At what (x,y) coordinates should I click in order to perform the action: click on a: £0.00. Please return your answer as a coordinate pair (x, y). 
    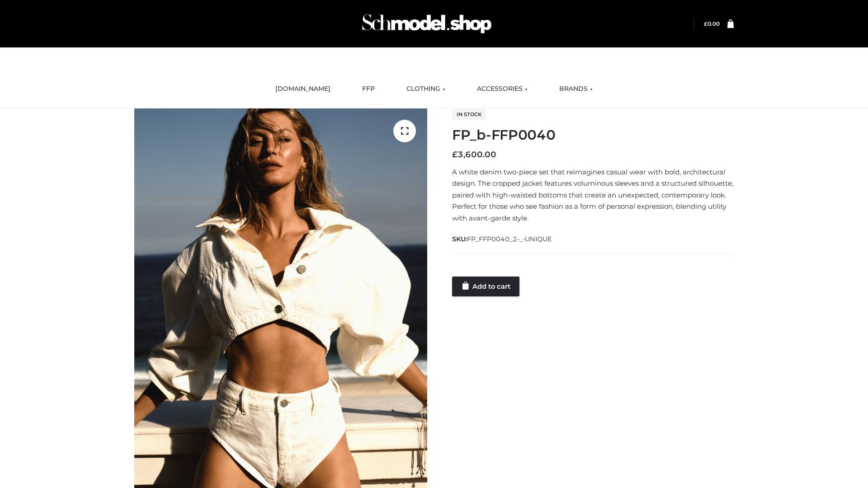
    Looking at the image, I should click on (711, 23).